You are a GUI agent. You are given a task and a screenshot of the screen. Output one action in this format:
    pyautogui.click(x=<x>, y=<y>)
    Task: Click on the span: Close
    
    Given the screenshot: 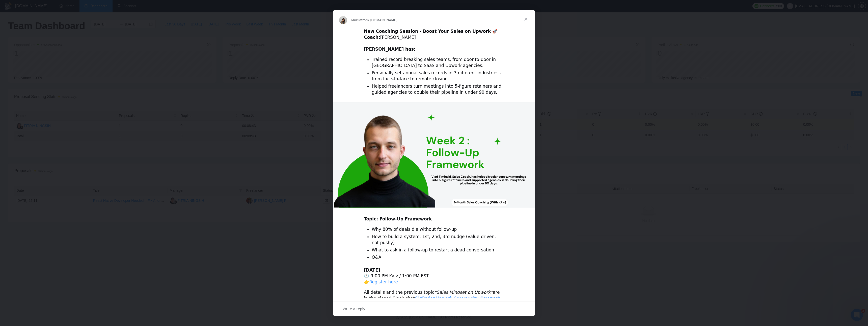 What is the action you would take?
    pyautogui.click(x=526, y=19)
    